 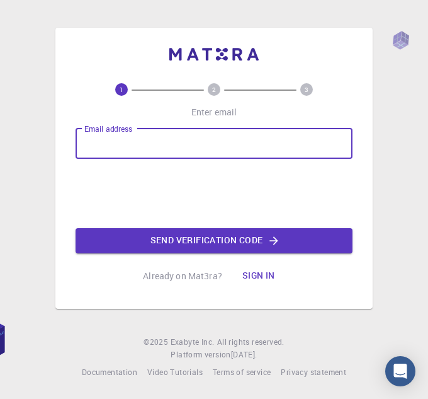 I want to click on a: Sign in, so click(x=259, y=276).